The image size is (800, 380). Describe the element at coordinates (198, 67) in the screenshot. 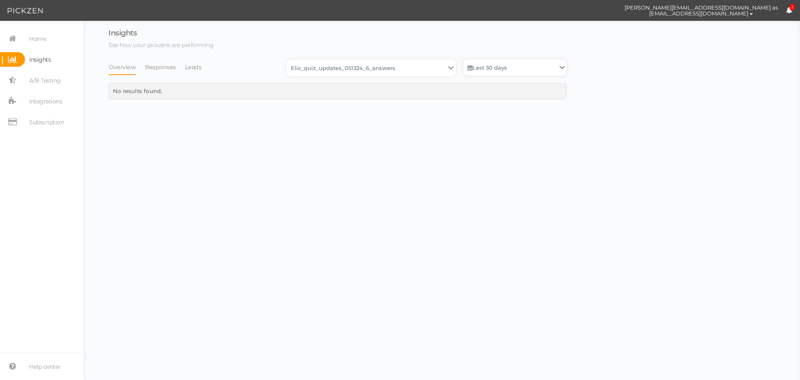

I see `li: Leads` at that location.